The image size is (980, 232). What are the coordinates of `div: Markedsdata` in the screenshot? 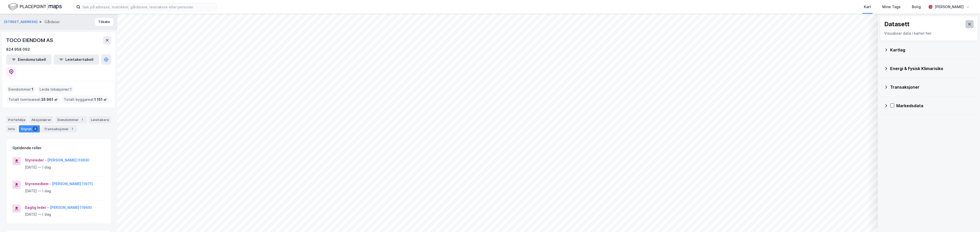 It's located at (935, 106).